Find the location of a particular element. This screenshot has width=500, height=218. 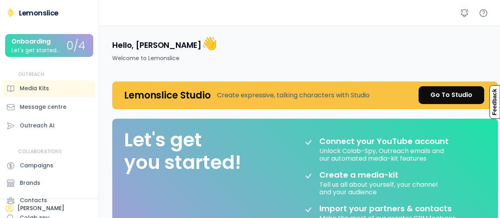

div: Onboarding is located at coordinates (31, 41).